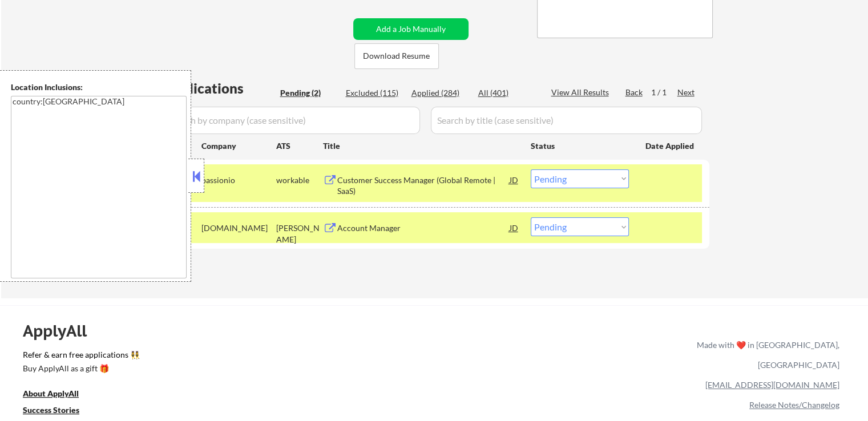 The height and width of the screenshot is (421, 868). What do you see at coordinates (241, 357) in the screenshot?
I see `a: Refer & earn free applications 👯‍♀️` at bounding box center [241, 357].